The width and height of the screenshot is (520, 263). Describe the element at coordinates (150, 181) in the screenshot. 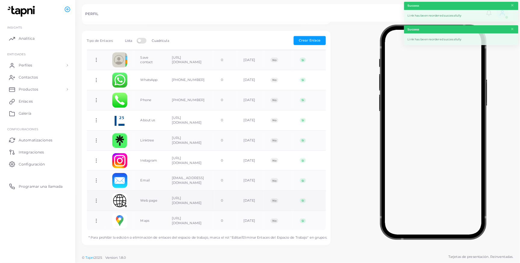

I see `td: Email` at that location.